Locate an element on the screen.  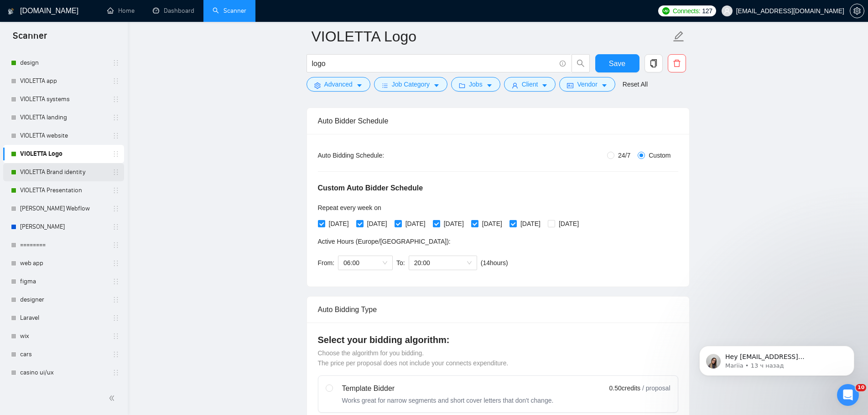
span: 24/7 is located at coordinates (624, 156).